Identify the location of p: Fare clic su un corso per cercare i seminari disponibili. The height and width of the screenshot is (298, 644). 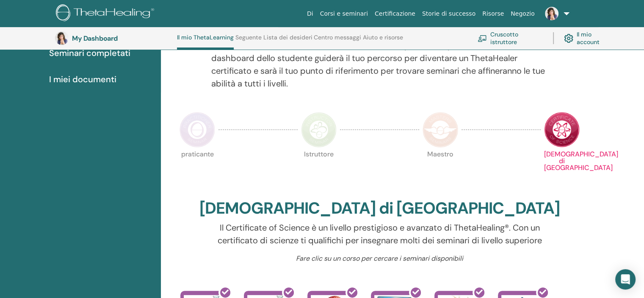
(380, 259).